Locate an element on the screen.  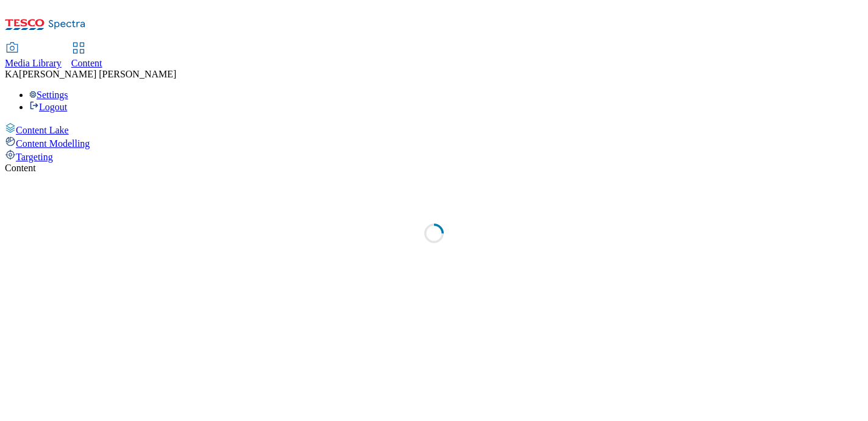
a: Logout is located at coordinates (48, 107).